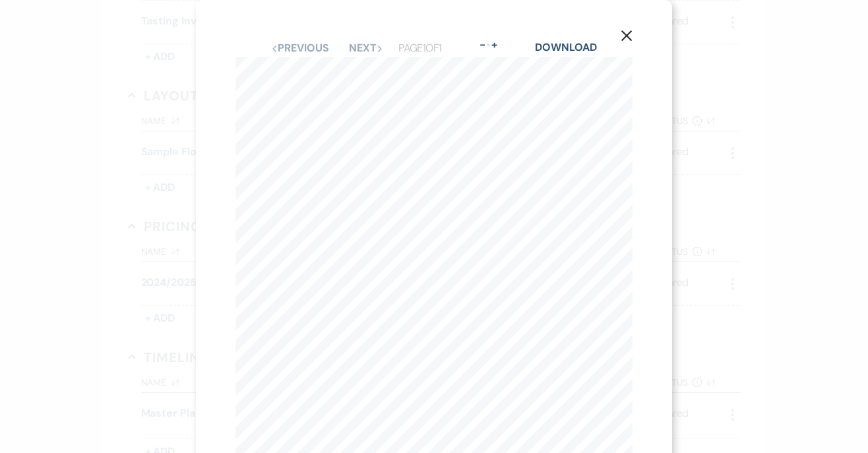  What do you see at coordinates (299, 49) in the screenshot?
I see `button: Previous` at bounding box center [299, 49].